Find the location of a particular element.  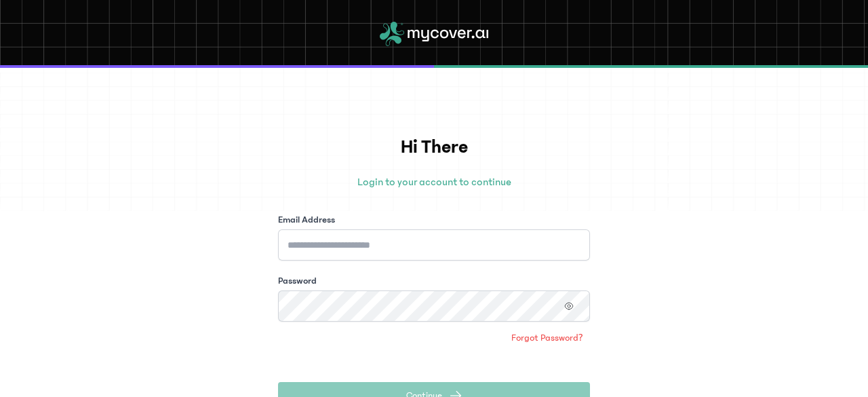

label: Password is located at coordinates (297, 281).